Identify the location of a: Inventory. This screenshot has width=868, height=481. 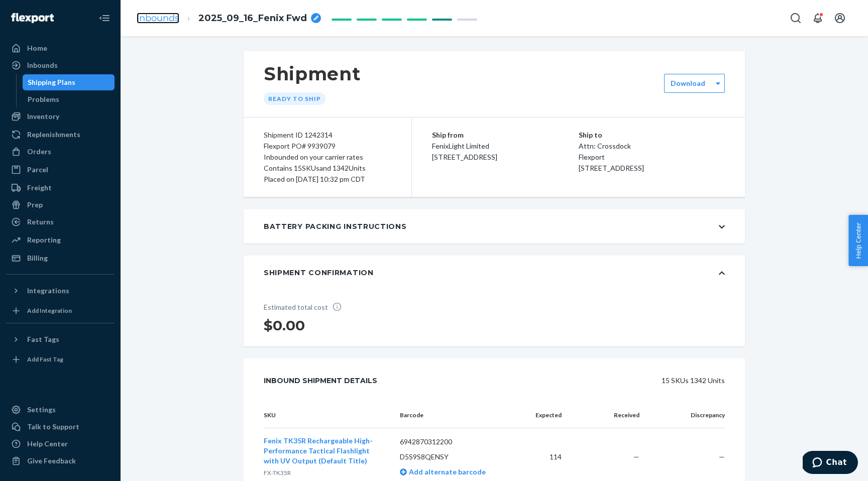
(60, 117).